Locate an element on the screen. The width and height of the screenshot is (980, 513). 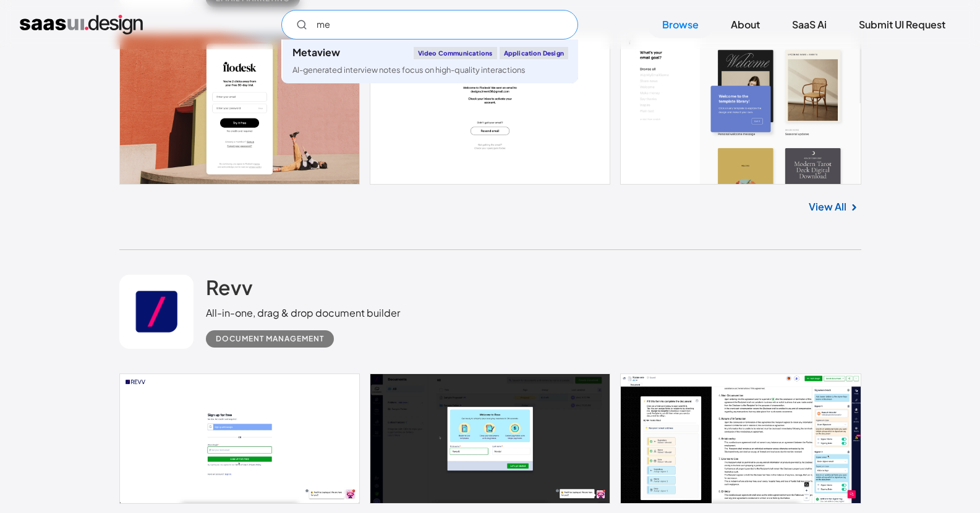
a: Browse is located at coordinates (680, 24).